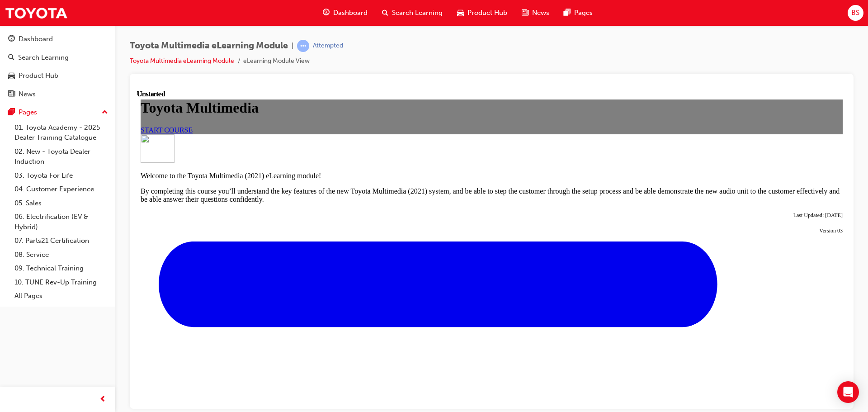  Describe the element at coordinates (694, 141) in the screenshot. I see `span: Version 03` at that location.